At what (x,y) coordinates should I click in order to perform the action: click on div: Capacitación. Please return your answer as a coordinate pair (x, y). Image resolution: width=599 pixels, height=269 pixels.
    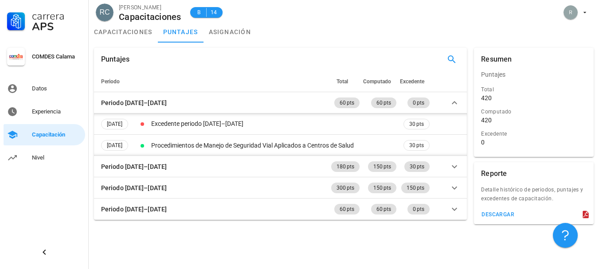
    Looking at the image, I should click on (57, 135).